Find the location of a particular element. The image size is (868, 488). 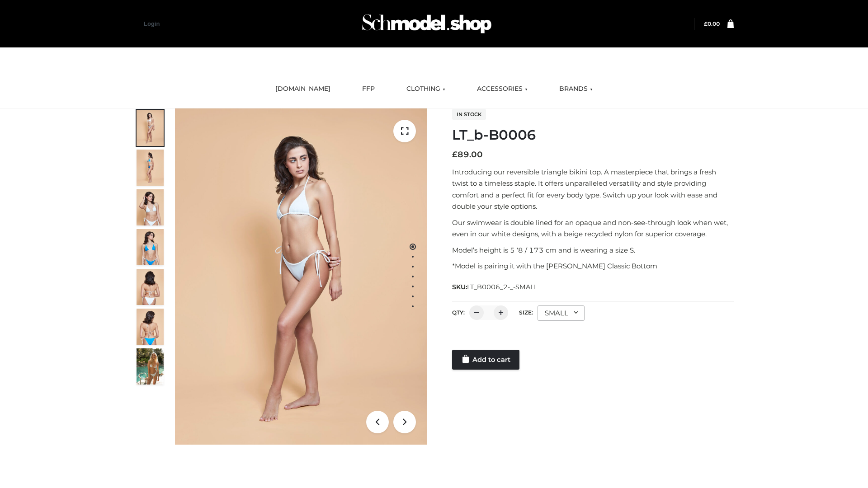

img: Schmodel Admin 964 is located at coordinates (426, 23).